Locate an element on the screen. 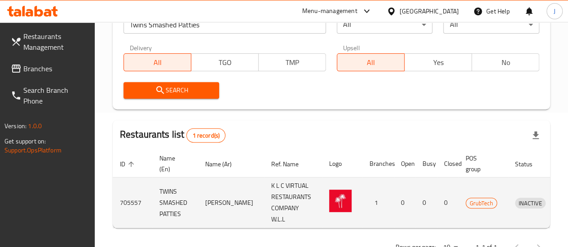 This screenshot has height=247, width=568. span: Name (Ar) is located at coordinates (224, 164).